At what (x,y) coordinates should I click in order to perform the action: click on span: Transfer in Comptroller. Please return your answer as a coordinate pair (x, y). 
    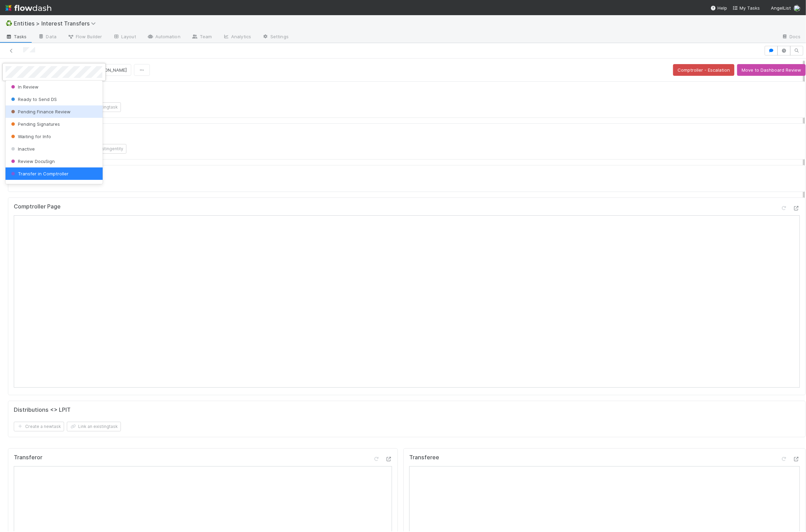
    Looking at the image, I should click on (39, 174).